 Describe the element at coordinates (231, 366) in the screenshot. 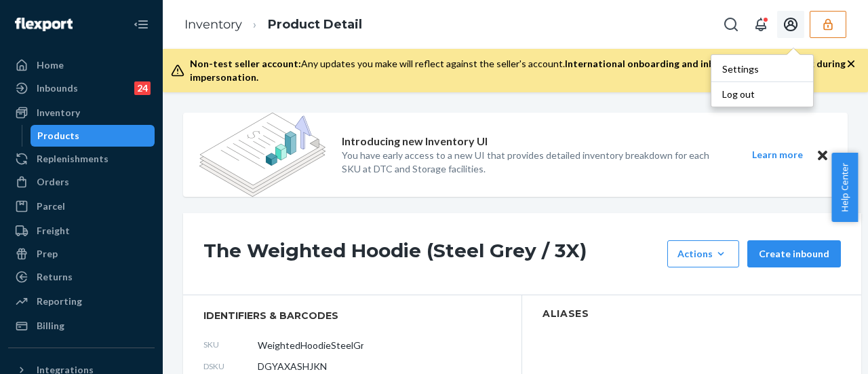

I see `span: DSKU` at that location.